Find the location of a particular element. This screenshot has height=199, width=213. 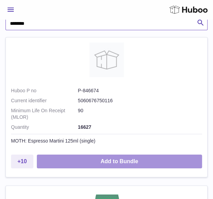

dt: Huboo P no is located at coordinates (44, 91).